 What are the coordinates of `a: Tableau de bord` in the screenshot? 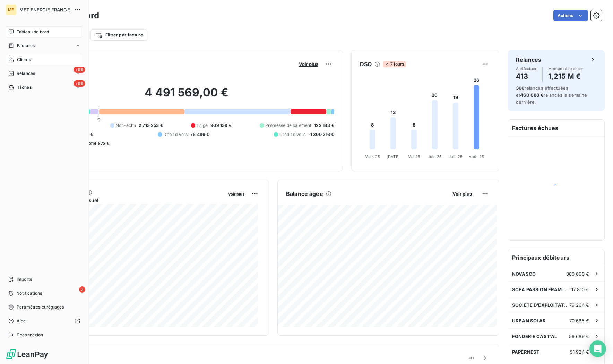 It's located at (44, 32).